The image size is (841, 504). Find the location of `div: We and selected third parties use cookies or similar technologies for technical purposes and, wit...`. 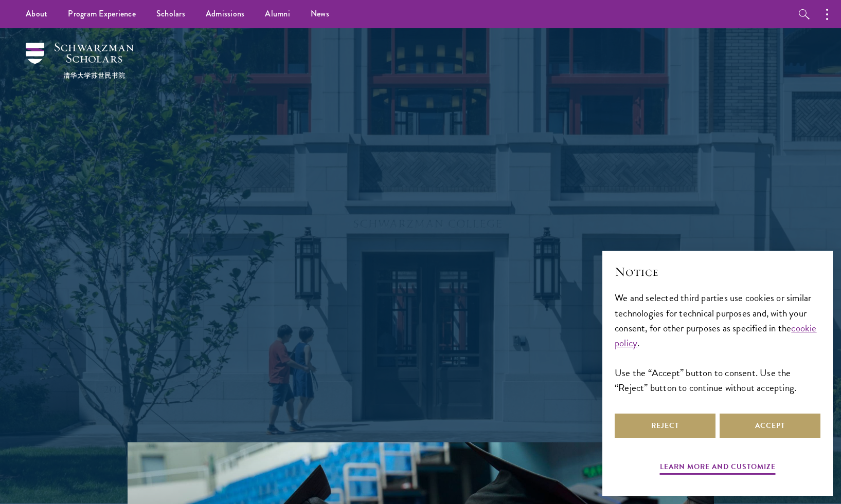

div: We and selected third parties use cookies or similar technologies for technical purposes and, wit... is located at coordinates (717, 342).